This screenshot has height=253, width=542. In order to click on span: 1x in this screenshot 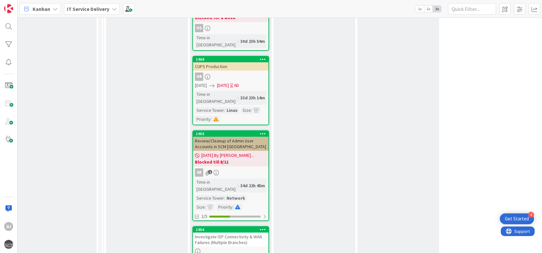, I will do `click(419, 9)`.